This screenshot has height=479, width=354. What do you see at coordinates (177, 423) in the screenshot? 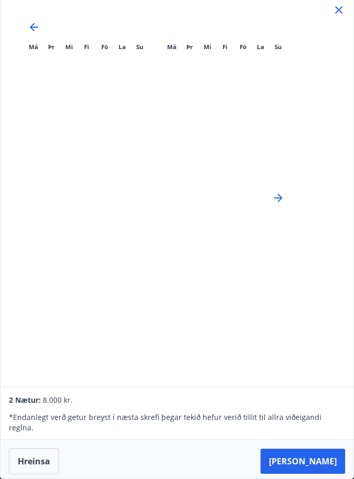
I see `p: * Endanlegt verð getur breyst í næsta skrefi þegar tekið hefur verið tillit til allra viðeigandi ...` at bounding box center [177, 423].